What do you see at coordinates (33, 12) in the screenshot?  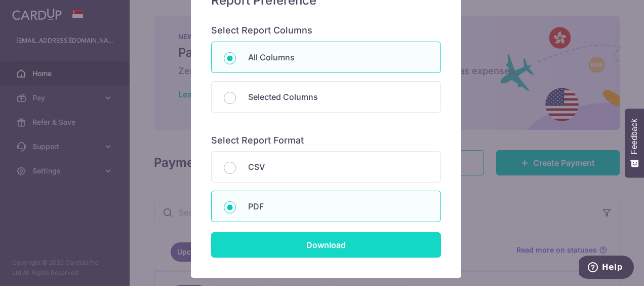 I see `span: Help` at bounding box center [33, 12].